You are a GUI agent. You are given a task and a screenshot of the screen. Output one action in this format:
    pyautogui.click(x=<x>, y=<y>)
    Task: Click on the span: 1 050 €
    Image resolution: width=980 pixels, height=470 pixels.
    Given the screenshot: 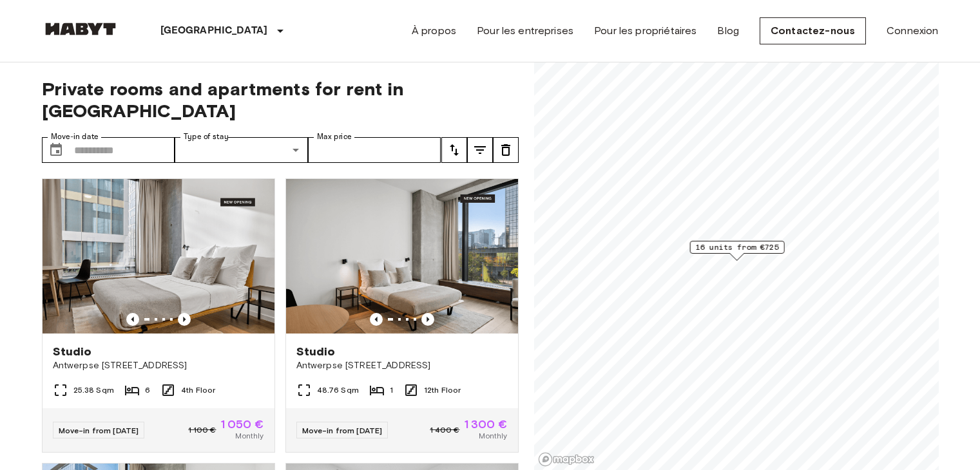 What is the action you would take?
    pyautogui.click(x=242, y=425)
    